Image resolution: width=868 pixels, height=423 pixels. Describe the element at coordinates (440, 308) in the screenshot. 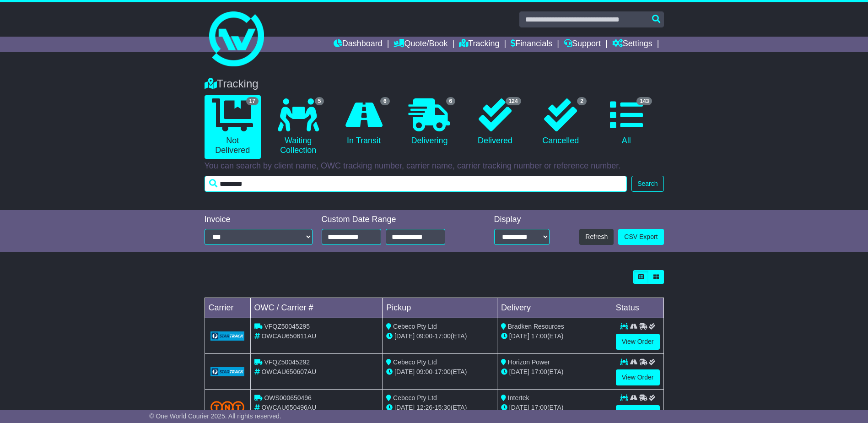

I see `td: Pickup` at that location.